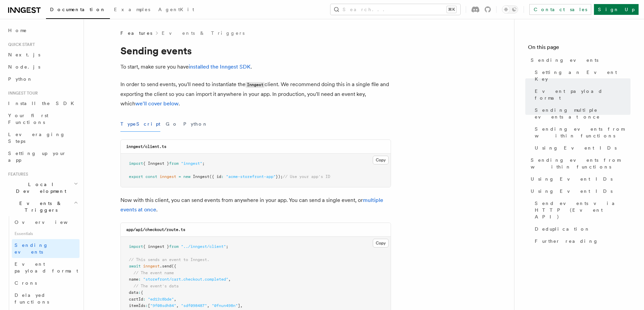  Describe the element at coordinates (451, 9) in the screenshot. I see `kbd: ⌘K` at that location.